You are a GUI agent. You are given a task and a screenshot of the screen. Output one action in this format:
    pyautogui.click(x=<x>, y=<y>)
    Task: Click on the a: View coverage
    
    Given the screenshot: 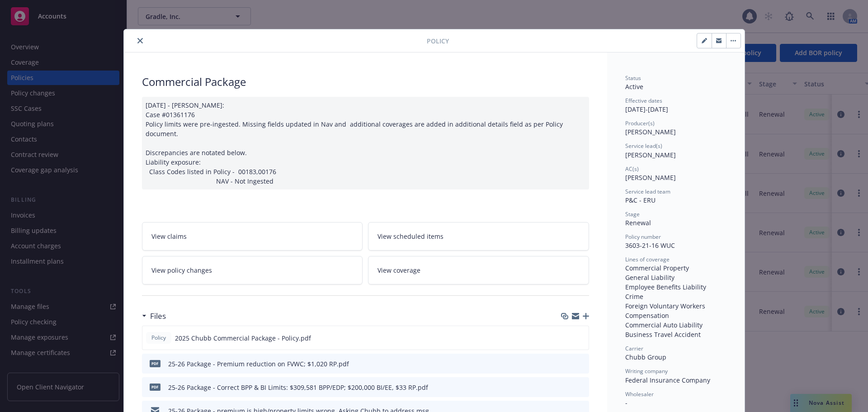 What is the action you would take?
    pyautogui.click(x=478, y=270)
    